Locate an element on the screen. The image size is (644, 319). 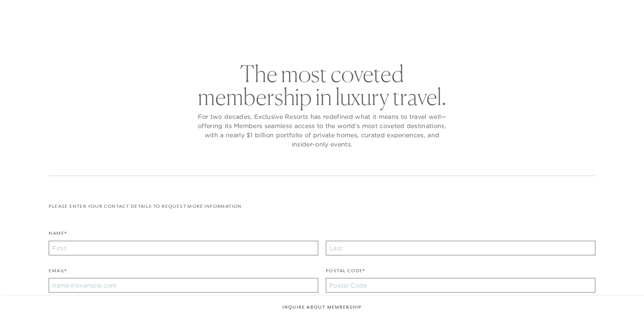
p: For two decades, Exclusive Resorts has redefined what it means to travel well—offering its Member... is located at coordinates (322, 130).